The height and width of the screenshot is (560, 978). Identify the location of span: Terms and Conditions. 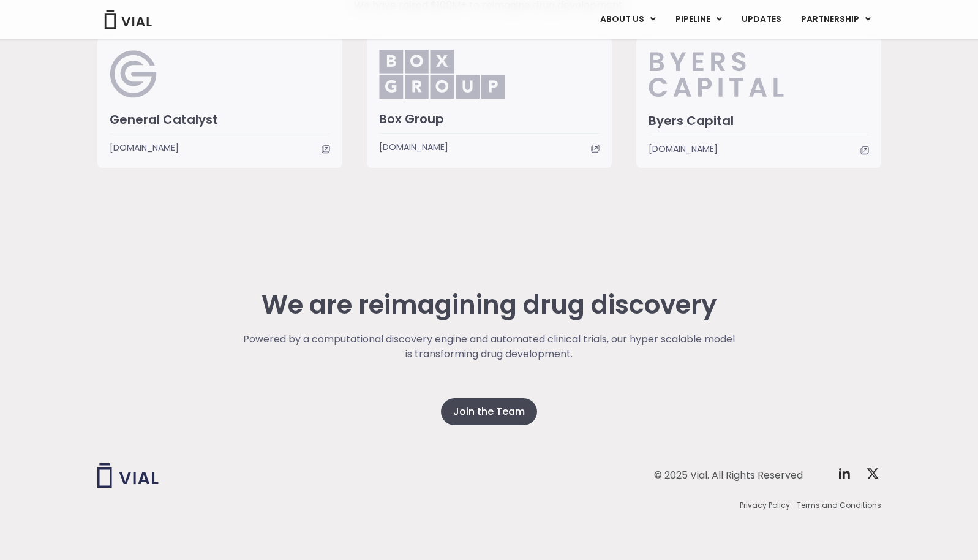
(839, 505).